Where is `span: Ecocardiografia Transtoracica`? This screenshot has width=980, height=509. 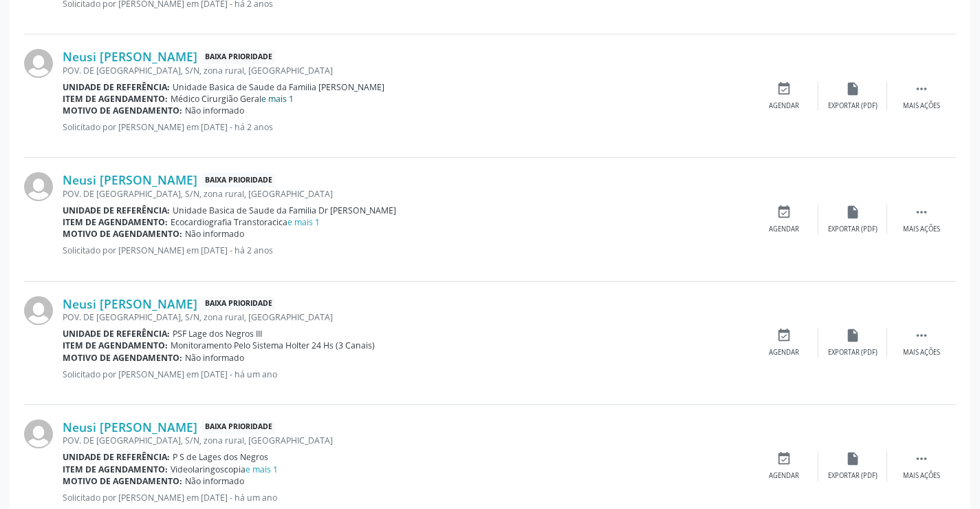
span: Ecocardiografia Transtoracica is located at coordinates (245, 221).